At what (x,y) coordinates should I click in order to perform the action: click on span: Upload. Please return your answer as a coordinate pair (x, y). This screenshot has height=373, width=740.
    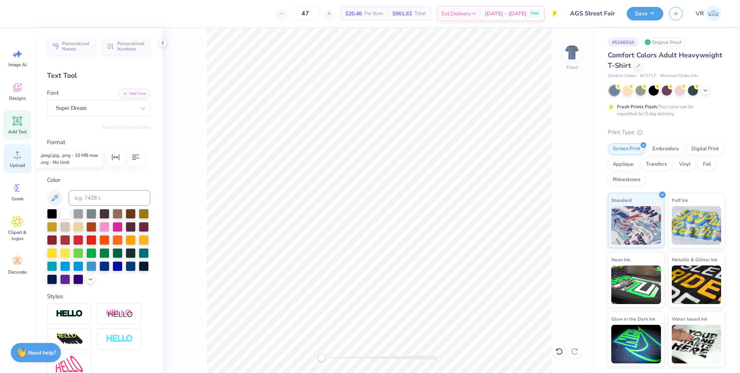
    Looking at the image, I should click on (17, 165).